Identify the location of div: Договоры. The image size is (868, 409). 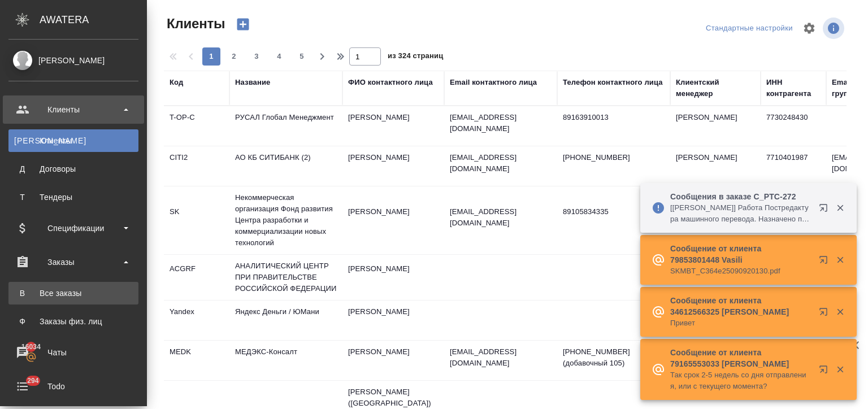
(74, 169).